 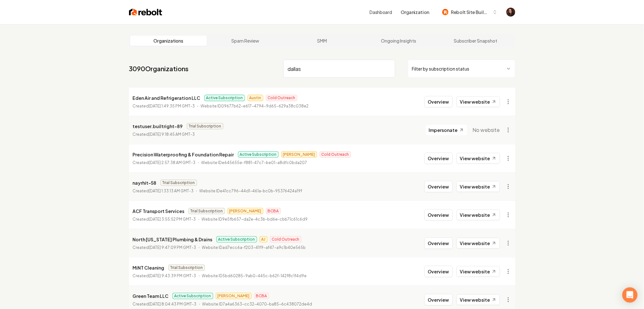 What do you see at coordinates (322, 41) in the screenshot?
I see `a: SMM` at bounding box center [322, 41].